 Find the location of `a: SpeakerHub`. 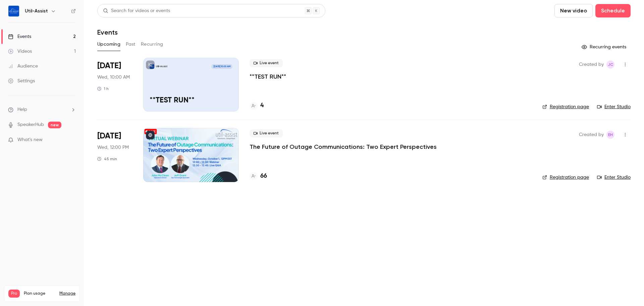

a: SpeakerHub is located at coordinates (31, 124).